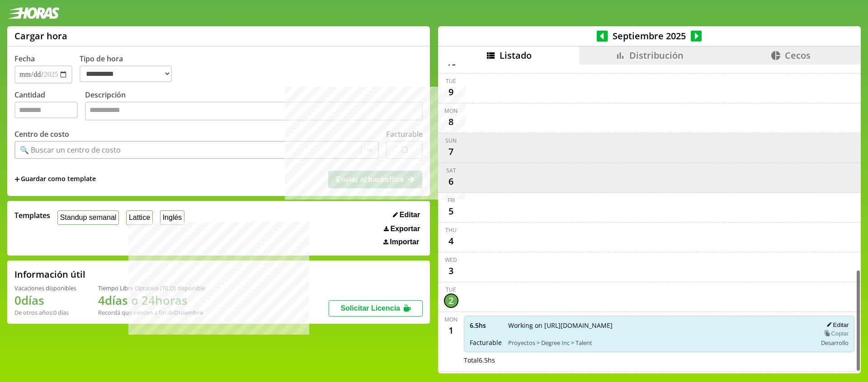 The image size is (868, 382). I want to click on span: Editar, so click(409, 215).